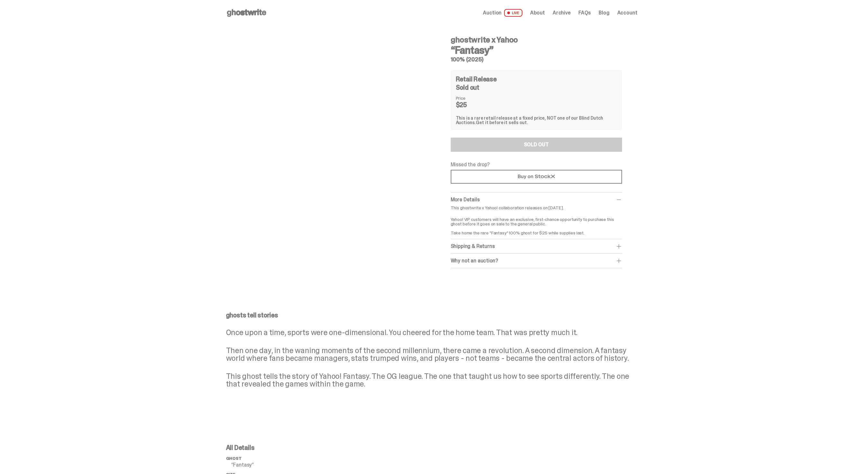 This screenshot has width=868, height=474. Describe the element at coordinates (502, 13) in the screenshot. I see `a: Auction LIVE` at that location.